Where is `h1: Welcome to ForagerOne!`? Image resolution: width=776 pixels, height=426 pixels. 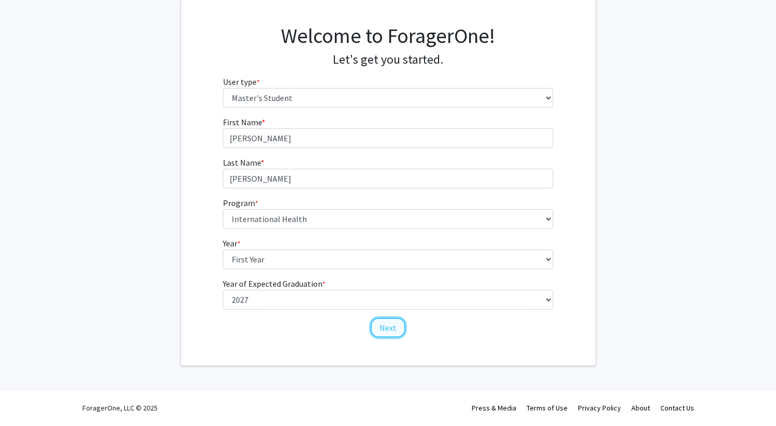
h1: Welcome to ForagerOne! is located at coordinates (388, 36).